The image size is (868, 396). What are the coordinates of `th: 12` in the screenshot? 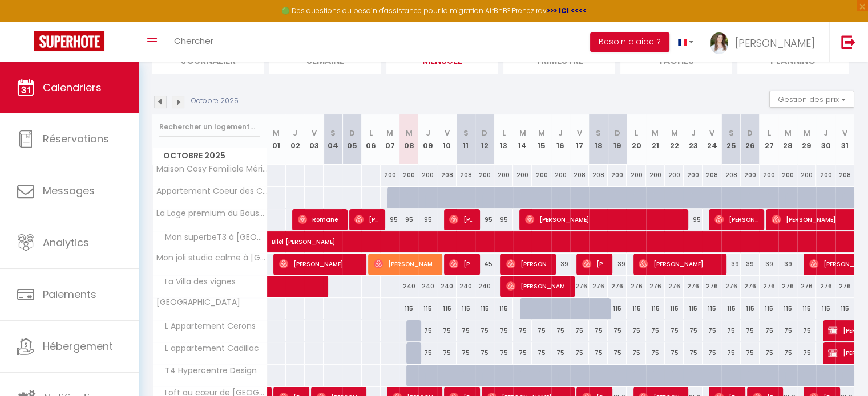 It's located at (485, 139).